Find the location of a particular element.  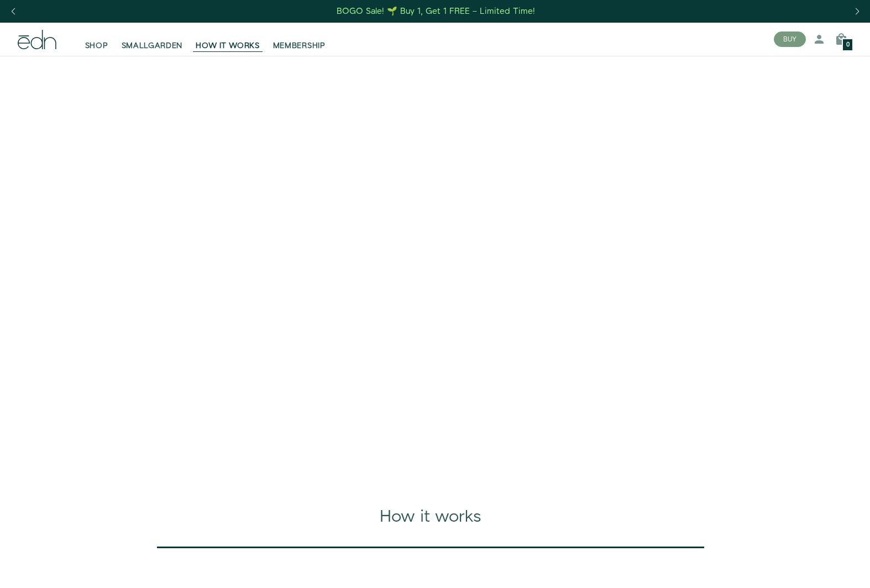

span: SMALLGARDEN is located at coordinates (152, 46).